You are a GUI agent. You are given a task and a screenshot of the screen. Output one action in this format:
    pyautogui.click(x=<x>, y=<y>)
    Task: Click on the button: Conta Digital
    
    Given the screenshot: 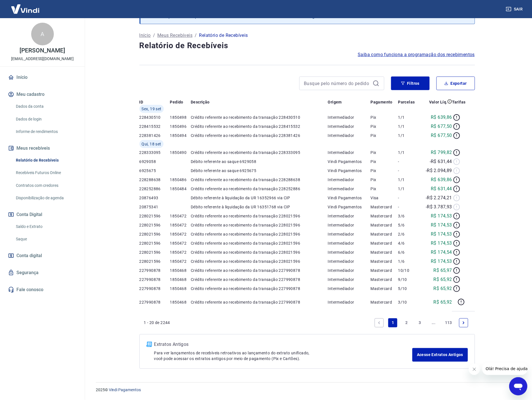 What is the action you would take?
    pyautogui.click(x=42, y=215)
    